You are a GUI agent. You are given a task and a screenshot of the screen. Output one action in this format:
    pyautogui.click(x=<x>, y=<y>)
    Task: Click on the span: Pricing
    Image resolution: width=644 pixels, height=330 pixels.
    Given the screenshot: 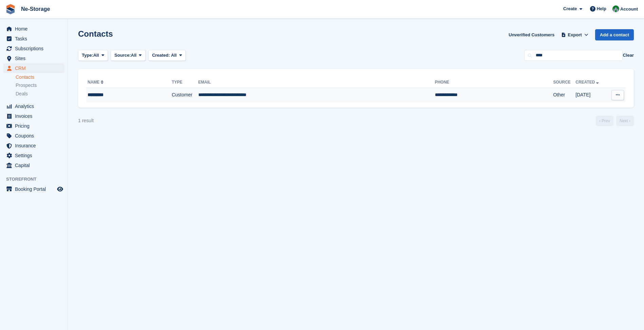 What is the action you would take?
    pyautogui.click(x=35, y=126)
    